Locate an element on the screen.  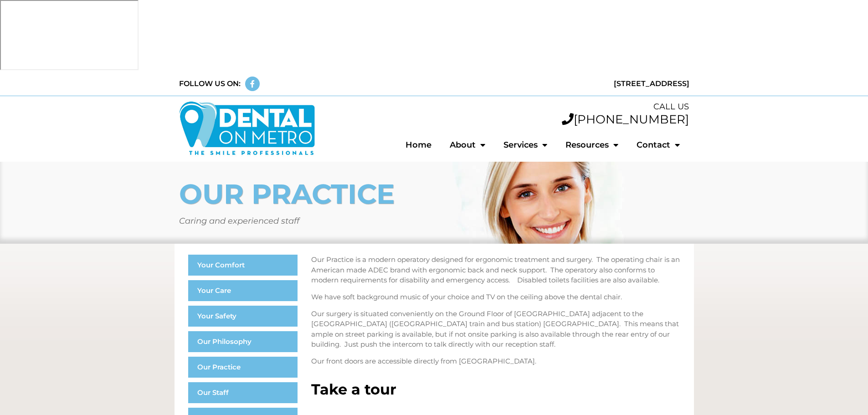
div: CALL US is located at coordinates (507, 106).